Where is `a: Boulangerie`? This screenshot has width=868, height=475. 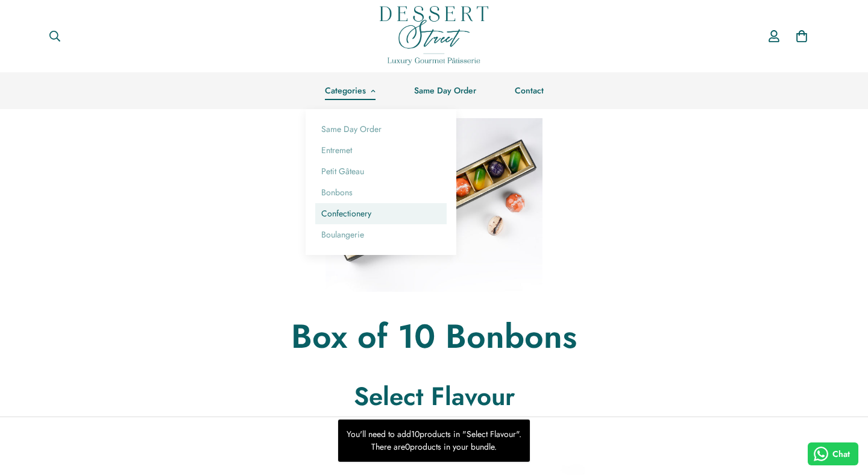 a: Boulangerie is located at coordinates (381, 235).